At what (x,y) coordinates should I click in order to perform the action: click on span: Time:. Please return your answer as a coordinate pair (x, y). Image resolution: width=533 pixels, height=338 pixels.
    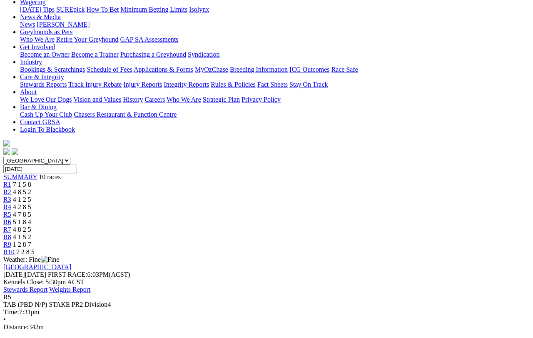
    Looking at the image, I should click on (11, 311).